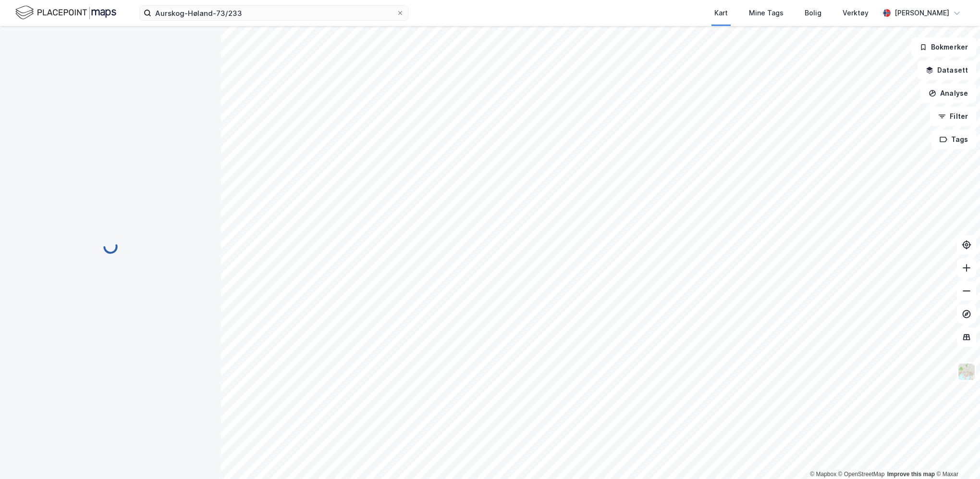 The width and height of the screenshot is (980, 479). I want to click on div: Kart, so click(721, 13).